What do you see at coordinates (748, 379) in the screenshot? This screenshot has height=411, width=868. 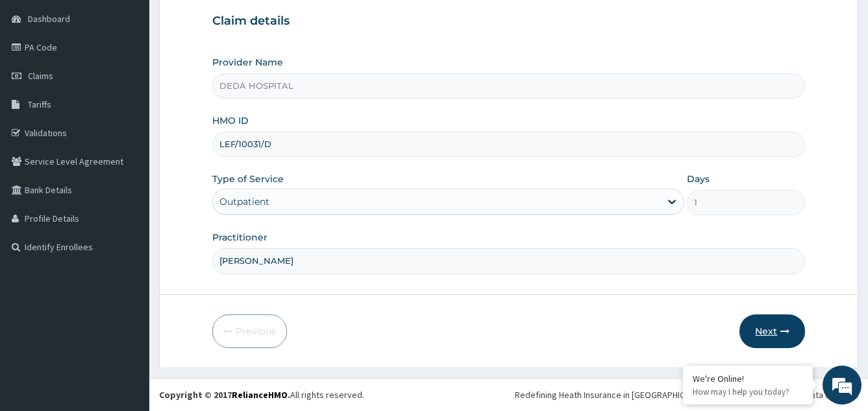 I see `div: We're Online!` at bounding box center [748, 379].